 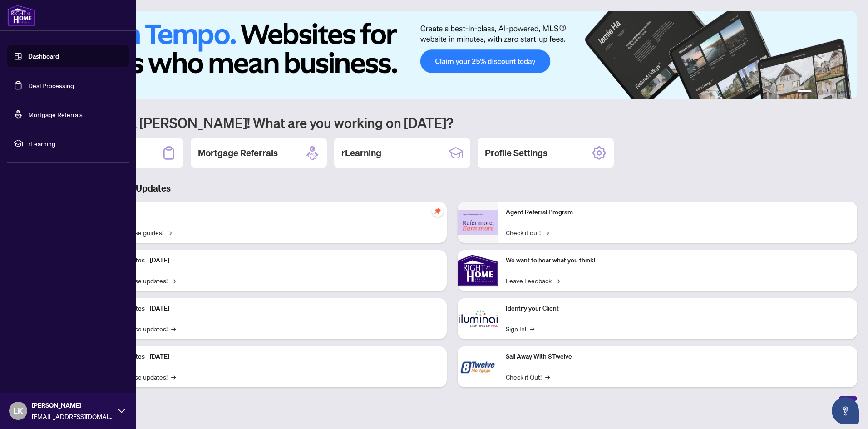 What do you see at coordinates (846, 92) in the screenshot?
I see `button: 6` at bounding box center [846, 92].